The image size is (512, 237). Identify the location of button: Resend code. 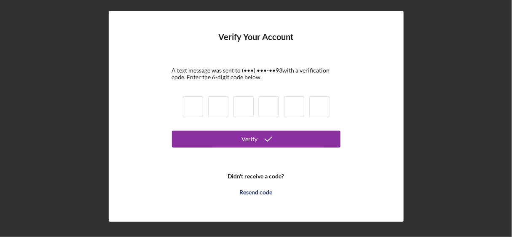
(256, 192).